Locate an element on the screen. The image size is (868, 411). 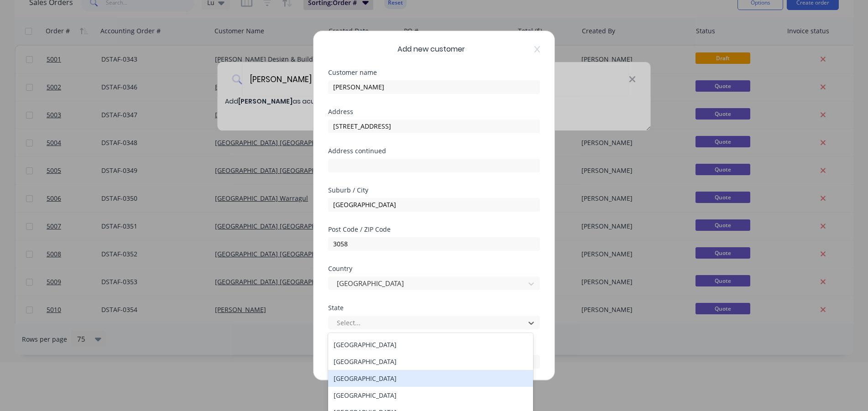
div: Country is located at coordinates (434, 268).